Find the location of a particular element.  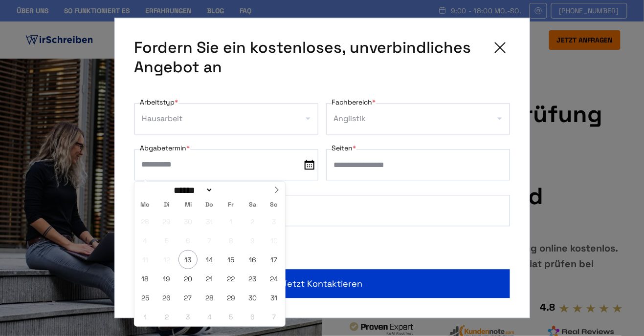

span: August 7, 2025 is located at coordinates (210, 241).